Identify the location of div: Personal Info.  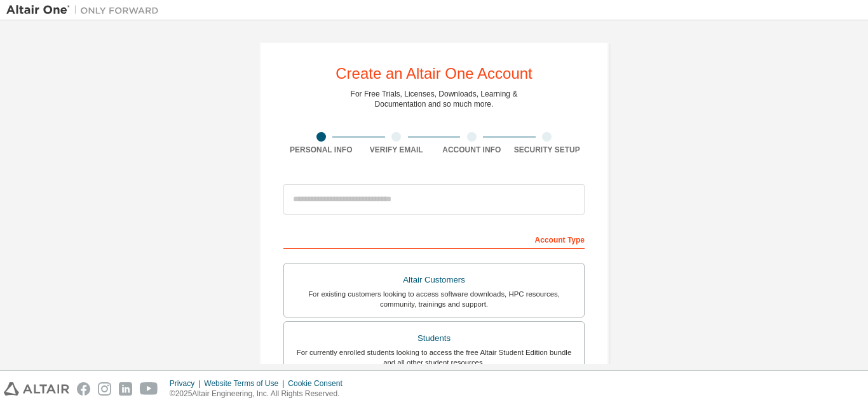
(321, 150).